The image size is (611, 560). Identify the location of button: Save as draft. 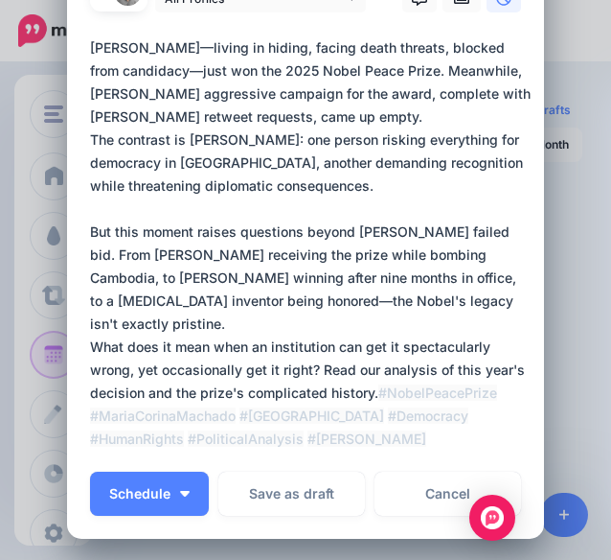
(291, 494).